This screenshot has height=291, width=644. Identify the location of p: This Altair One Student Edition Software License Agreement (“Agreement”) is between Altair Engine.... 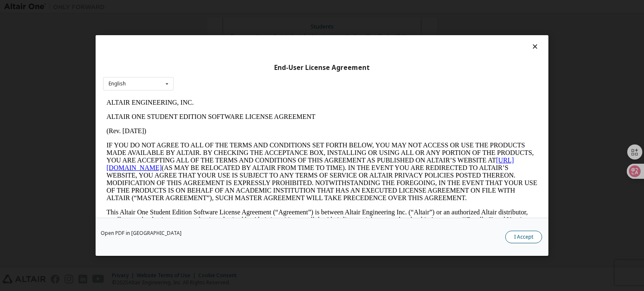
(219, 128).